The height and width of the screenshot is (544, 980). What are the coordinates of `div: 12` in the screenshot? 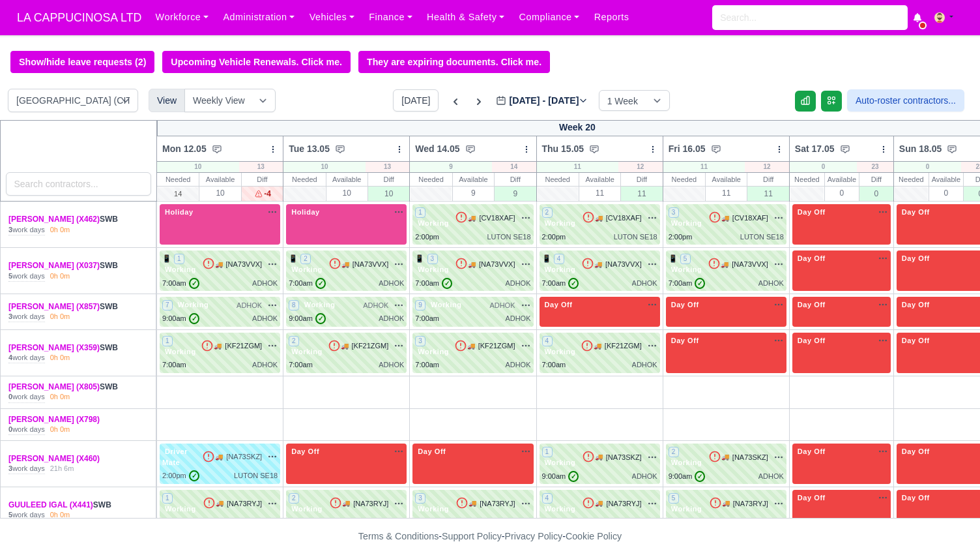 It's located at (767, 167).